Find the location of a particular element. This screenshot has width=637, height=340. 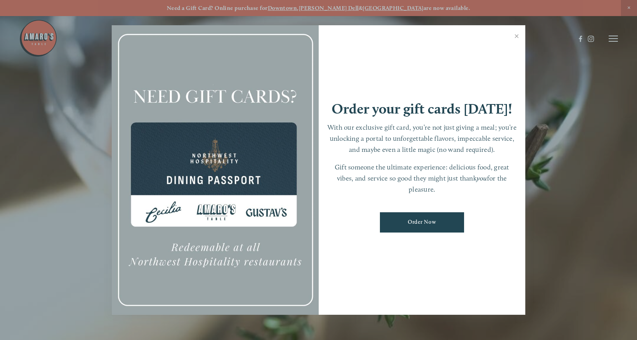

a: Close is located at coordinates (517, 37).